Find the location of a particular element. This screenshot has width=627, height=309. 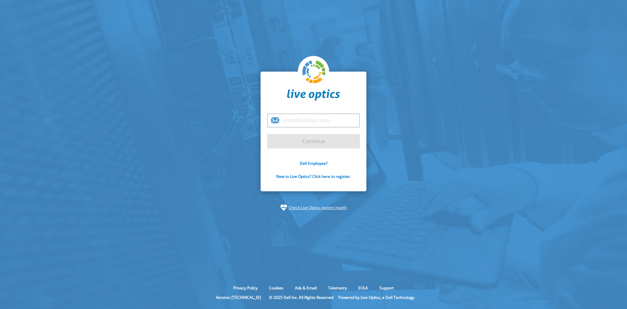

a: Support is located at coordinates (387, 287).